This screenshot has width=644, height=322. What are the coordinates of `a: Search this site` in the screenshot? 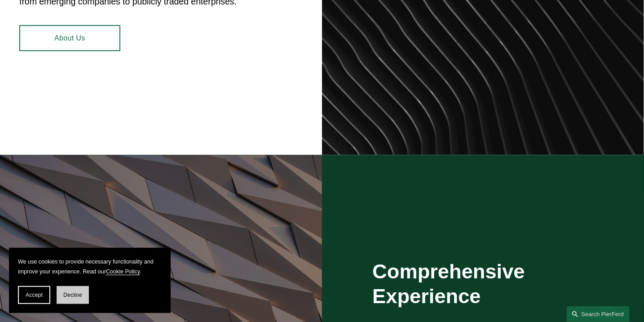 It's located at (599, 314).